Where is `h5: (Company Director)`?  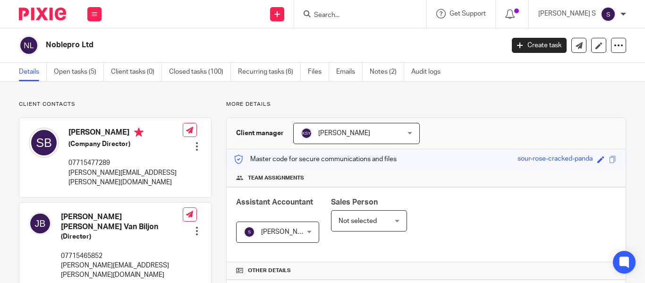 h5: (Company Director) is located at coordinates (126, 144).